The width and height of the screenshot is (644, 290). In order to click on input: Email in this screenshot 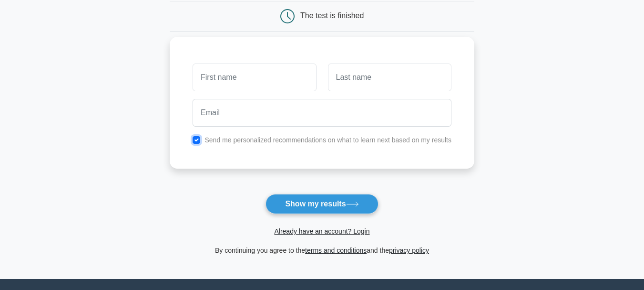, I will do `click(322, 113)`.